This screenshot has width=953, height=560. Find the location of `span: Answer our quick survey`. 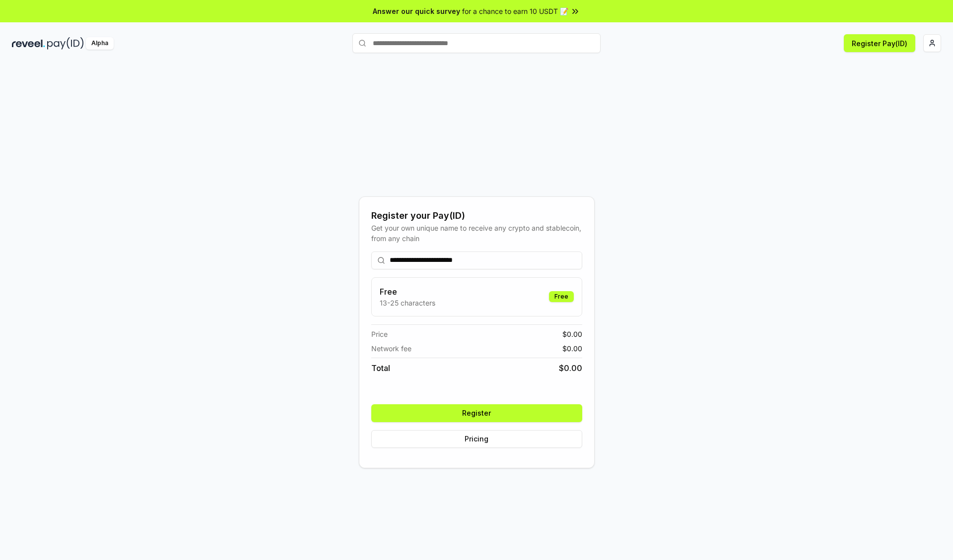

span: Answer our quick survey is located at coordinates (417, 11).